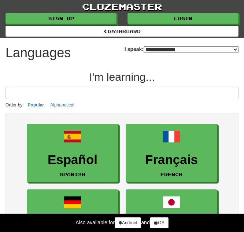  What do you see at coordinates (191, 49) in the screenshot?
I see `select: I speak:` at bounding box center [191, 49].